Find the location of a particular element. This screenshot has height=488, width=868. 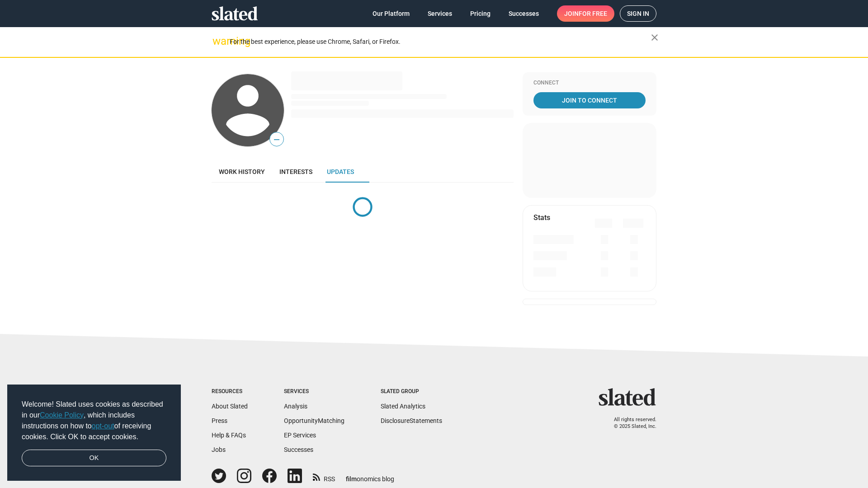

a: OpportunityMatching is located at coordinates (314, 420).